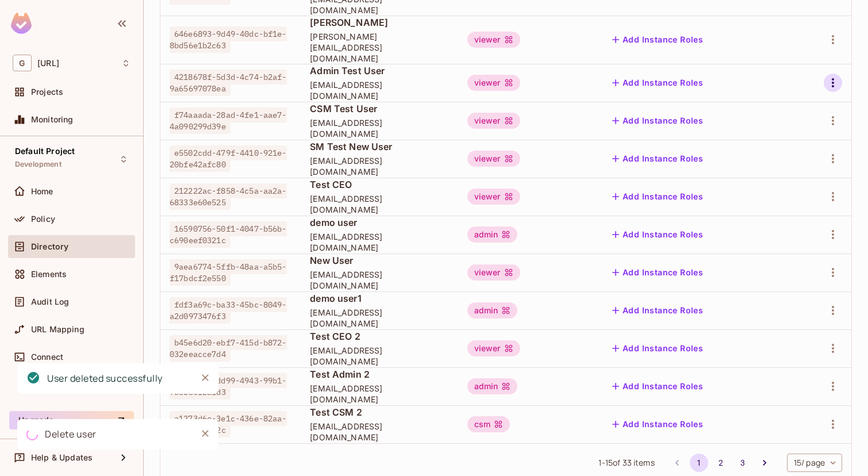  I want to click on span: 04726886-dd99-4943-99b1-7b38bcf2a1d3, so click(228, 386).